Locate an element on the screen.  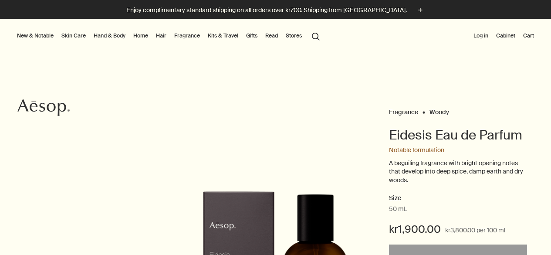
a: Cabinet is located at coordinates (506, 36).